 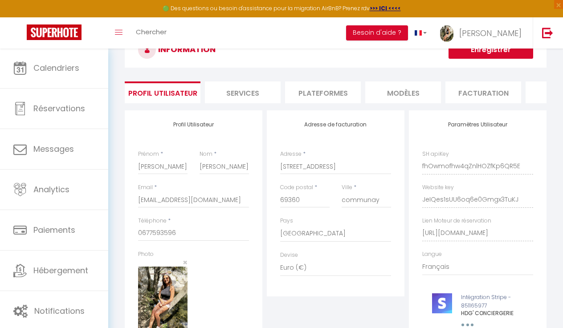 I want to click on h4: Adresse de facturation, so click(x=335, y=125).